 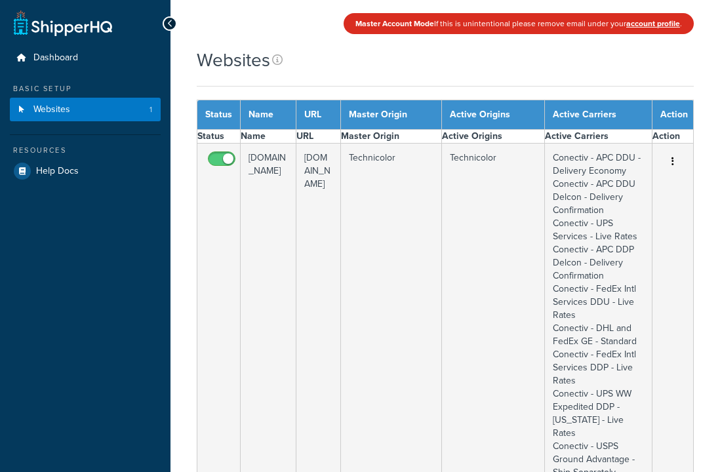 I want to click on li: Dashboard, so click(x=85, y=58).